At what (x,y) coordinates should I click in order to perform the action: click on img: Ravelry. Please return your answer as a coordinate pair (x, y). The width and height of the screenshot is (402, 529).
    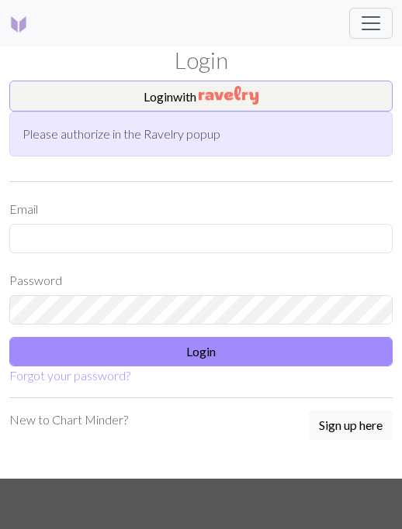
    Looking at the image, I should click on (228, 95).